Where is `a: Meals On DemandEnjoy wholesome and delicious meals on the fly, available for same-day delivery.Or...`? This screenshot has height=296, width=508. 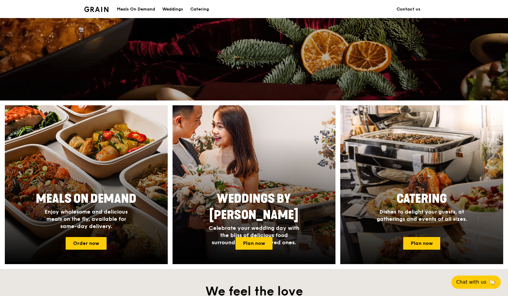
a: Meals On DemandEnjoy wholesome and delicious meals on the fly, available for same-day delivery.Or... is located at coordinates (86, 185).